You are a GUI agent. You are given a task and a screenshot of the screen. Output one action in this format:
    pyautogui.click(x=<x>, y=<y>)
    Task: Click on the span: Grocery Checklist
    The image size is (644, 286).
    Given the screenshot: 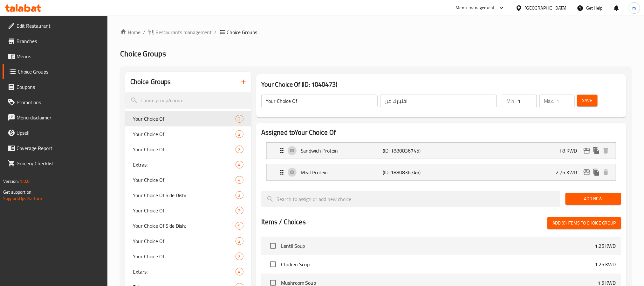 What is the action you would take?
    pyautogui.click(x=59, y=163)
    